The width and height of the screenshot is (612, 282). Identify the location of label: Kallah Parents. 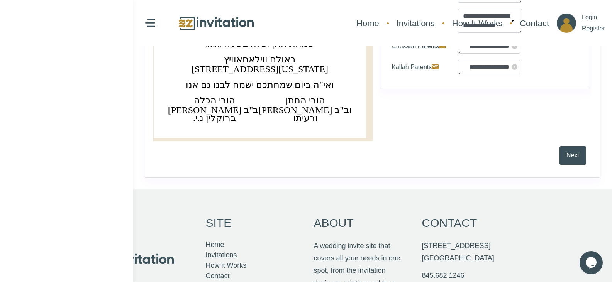
(419, 67).